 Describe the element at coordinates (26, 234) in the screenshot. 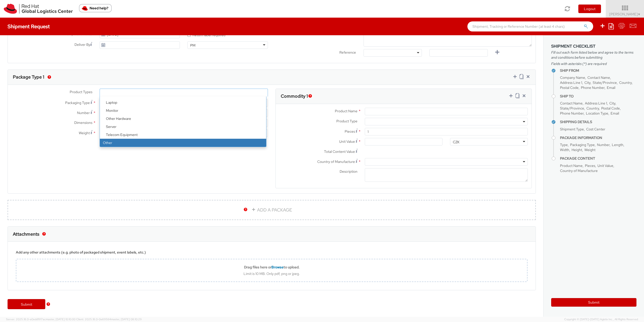

I see `h3: Attachments` at that location.